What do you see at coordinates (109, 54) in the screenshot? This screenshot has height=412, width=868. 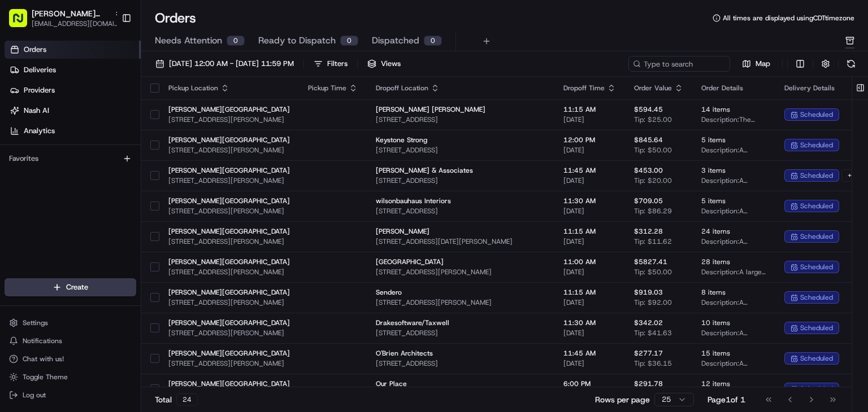 I see `p: Welcome 👋` at bounding box center [109, 54].